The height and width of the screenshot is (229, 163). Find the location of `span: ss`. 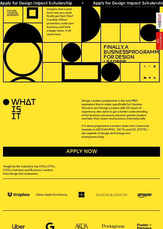

span: ss is located at coordinates (126, 52).